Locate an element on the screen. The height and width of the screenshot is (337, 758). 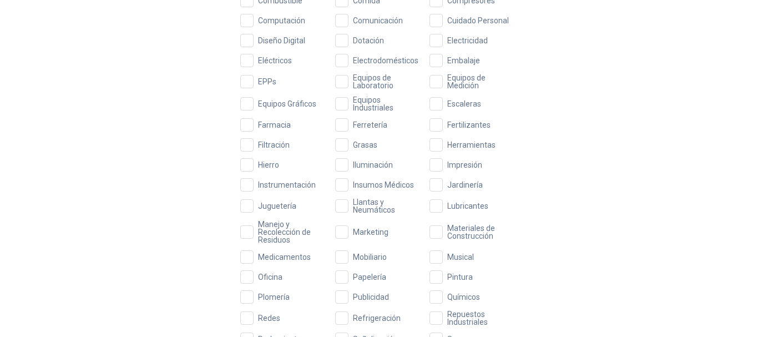
span: Juguetería is located at coordinates (277, 206).